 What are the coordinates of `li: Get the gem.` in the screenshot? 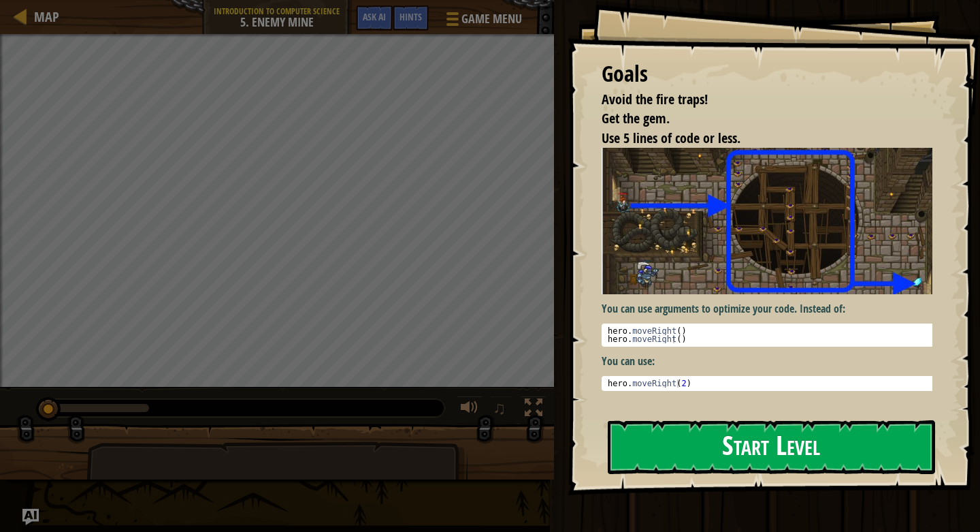 It's located at (757, 119).